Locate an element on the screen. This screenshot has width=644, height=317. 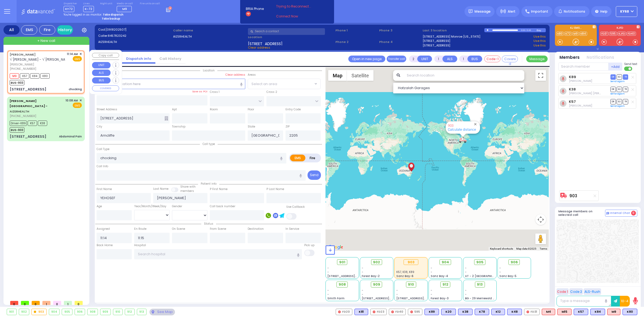
div: 913 is located at coordinates (142, 312).